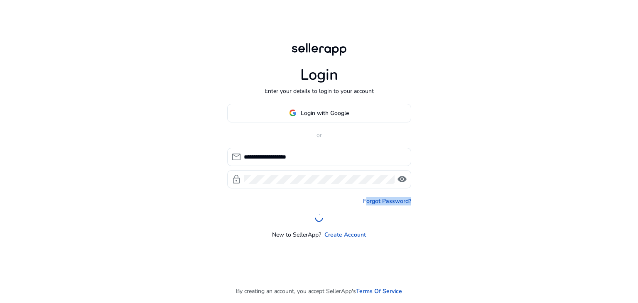 The height and width of the screenshot is (303, 638). I want to click on img: google-logo.svg, so click(293, 113).